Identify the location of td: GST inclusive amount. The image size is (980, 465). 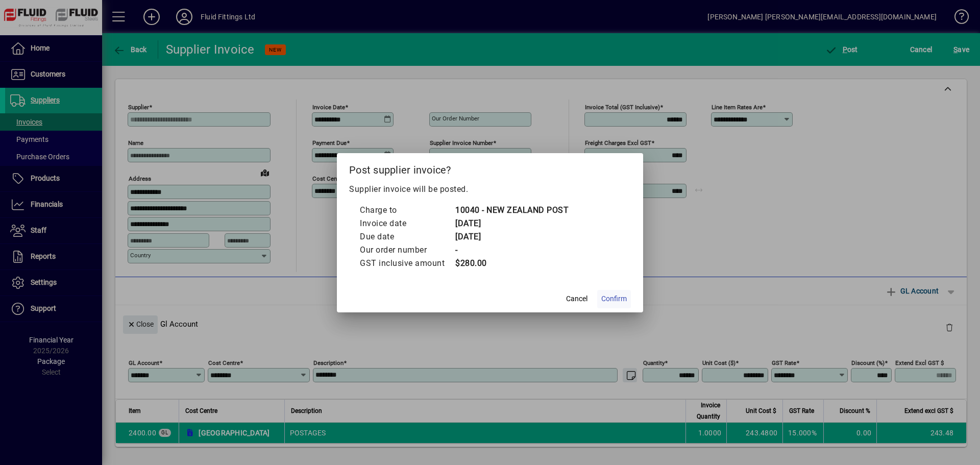
(407, 264).